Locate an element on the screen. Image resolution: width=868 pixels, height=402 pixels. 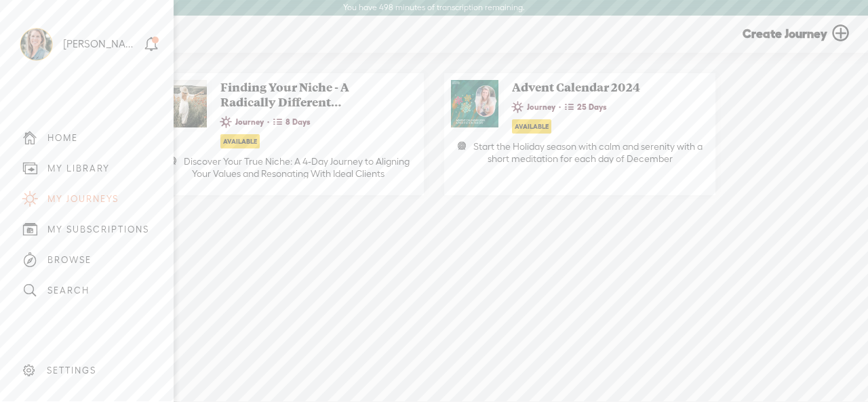
div: BROWSE is located at coordinates (70, 260).